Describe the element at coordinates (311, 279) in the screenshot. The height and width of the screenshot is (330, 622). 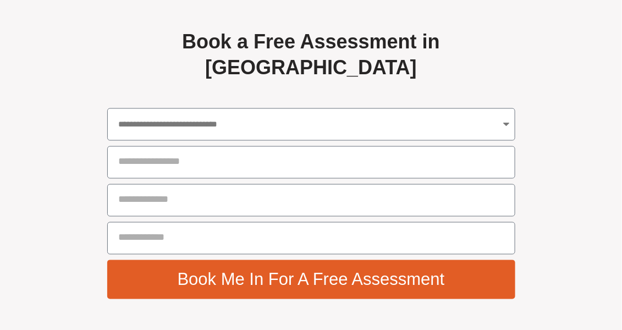
I see `button: Book Me In For A Free Assessment` at that location.